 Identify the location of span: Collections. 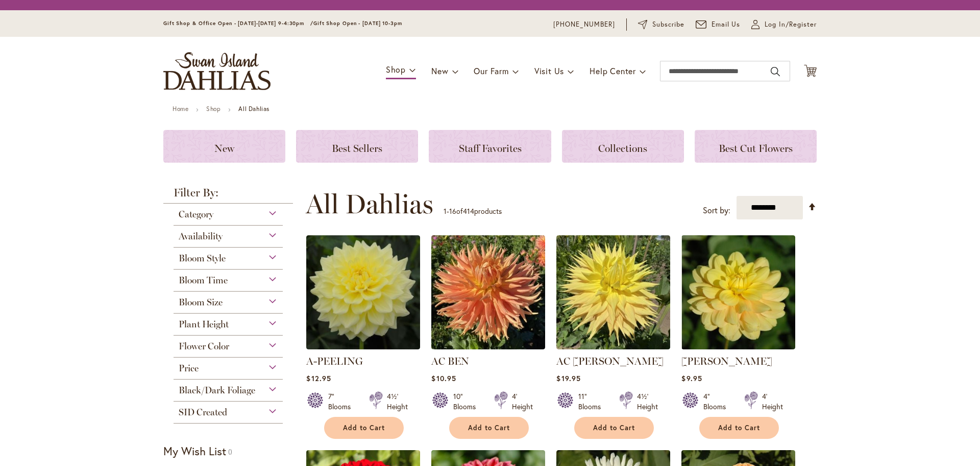
(623, 148).